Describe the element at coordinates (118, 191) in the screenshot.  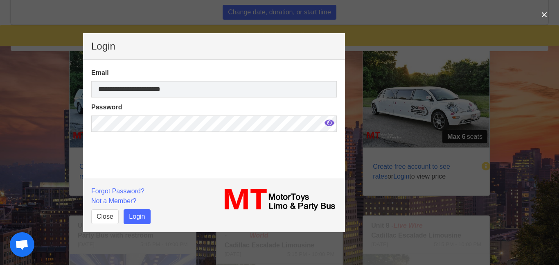
I see `a: Forgot Password?` at that location.